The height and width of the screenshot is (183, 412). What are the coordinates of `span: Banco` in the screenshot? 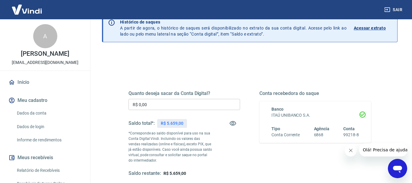 It's located at (278, 109).